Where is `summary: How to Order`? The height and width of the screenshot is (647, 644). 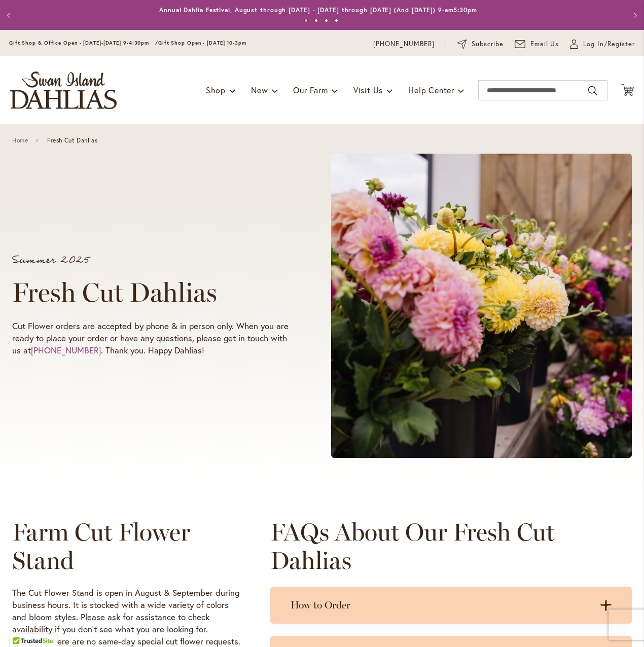 summary: How to Order is located at coordinates (450, 605).